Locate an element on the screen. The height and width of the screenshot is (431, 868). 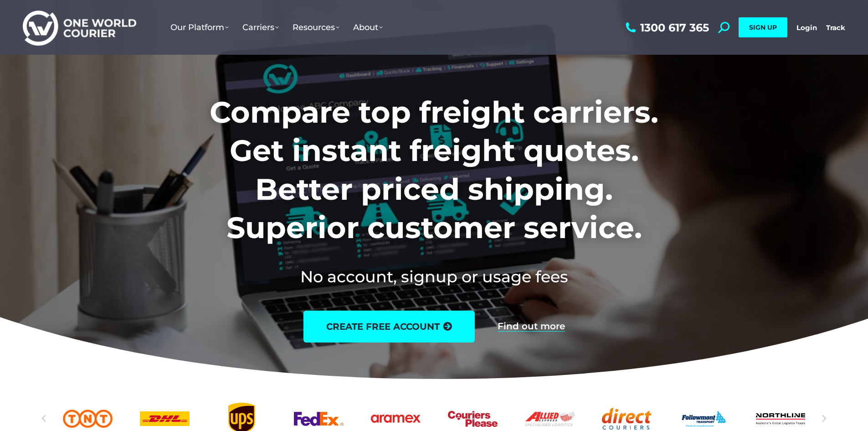
span: SIGN UP is located at coordinates (763, 28).